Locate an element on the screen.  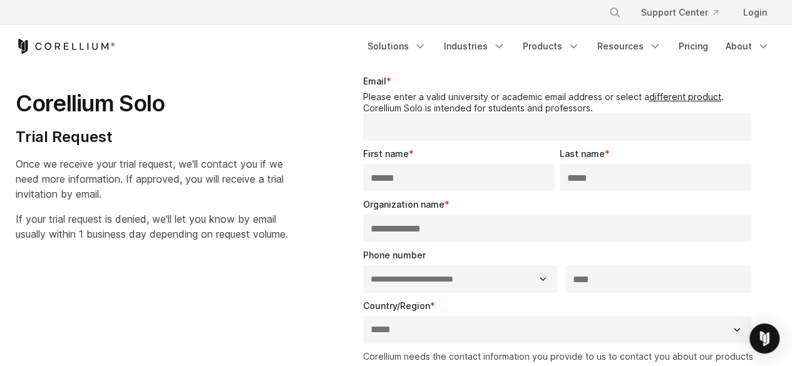
a: Solutions is located at coordinates (397, 46).